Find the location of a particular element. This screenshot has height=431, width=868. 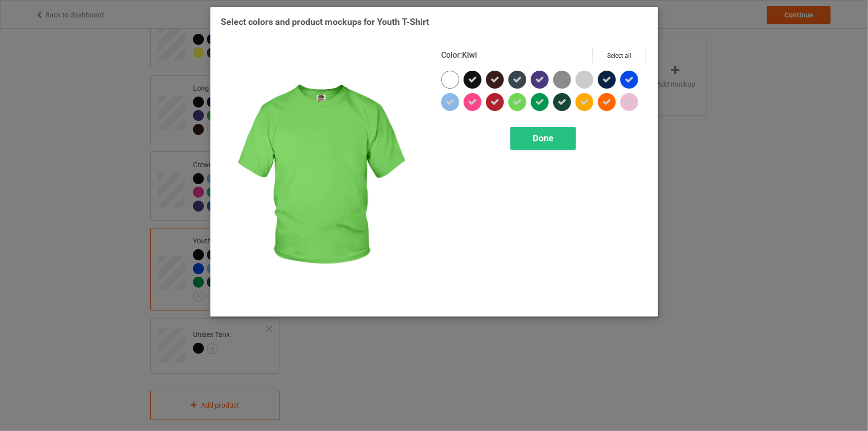

span: Select colors and product mockups for Youth T-Shirt is located at coordinates (325, 21).